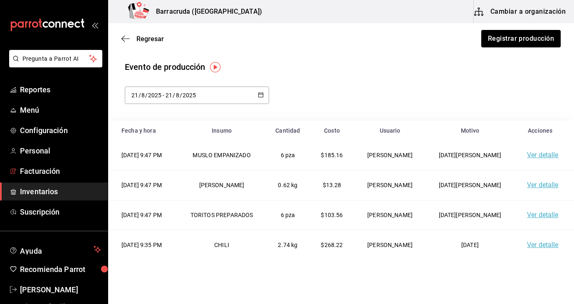  Describe the element at coordinates (540, 131) in the screenshot. I see `div: Acciones` at that location.